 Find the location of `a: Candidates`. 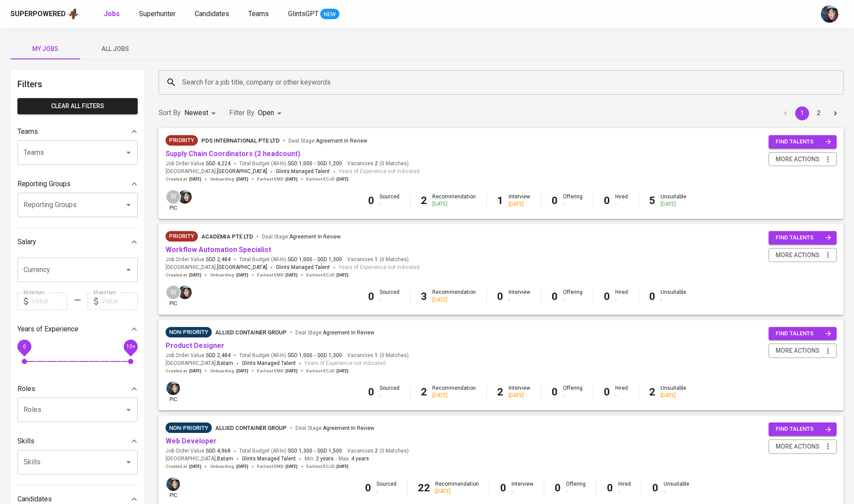

a: Candidates is located at coordinates (213, 14).